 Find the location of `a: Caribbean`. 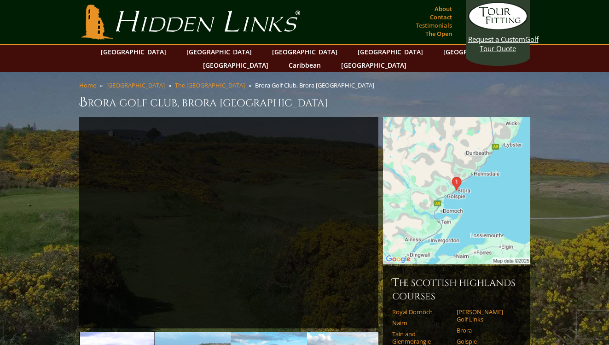

a: Caribbean is located at coordinates (305, 65).